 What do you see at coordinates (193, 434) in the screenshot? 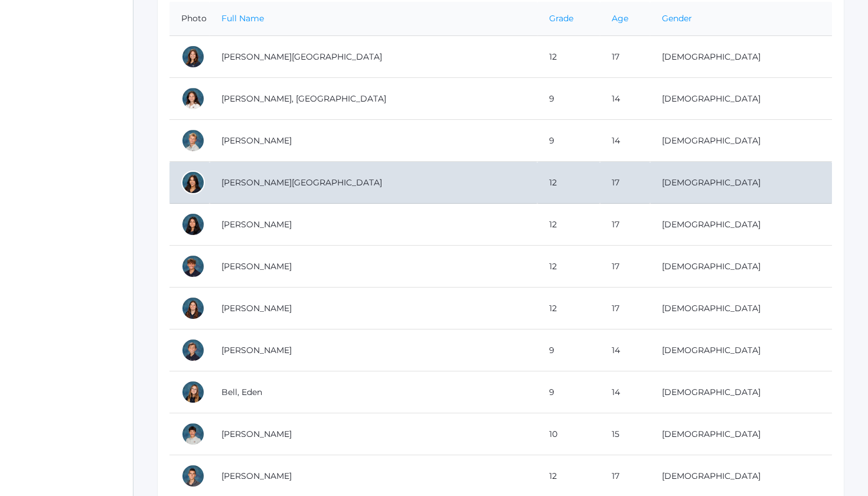
I see `div: Maximillian Benson` at bounding box center [193, 434].